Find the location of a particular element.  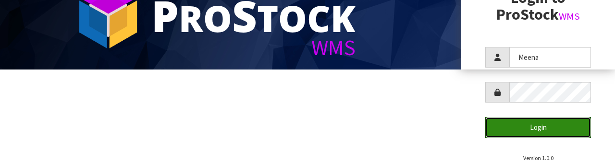

small: WMS is located at coordinates (569, 16).